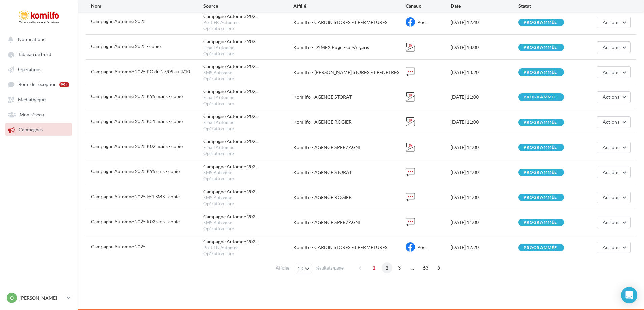 Image resolution: width=644 pixels, height=310 pixels. I want to click on span: Campagne Automne 2025 K95 sms - copie, so click(135, 171).